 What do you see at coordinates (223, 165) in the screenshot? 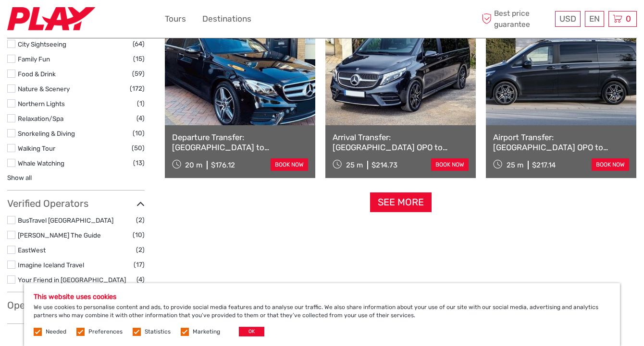
I see `div: $176.12` at bounding box center [223, 165].